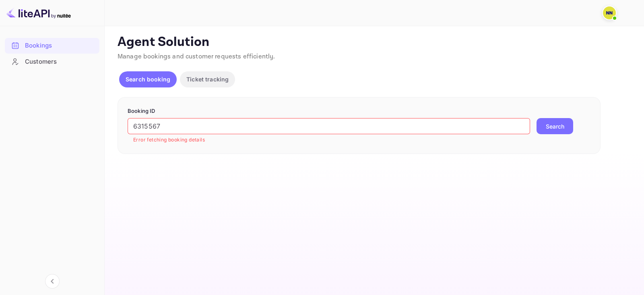 The height and width of the screenshot is (295, 644). What do you see at coordinates (610, 13) in the screenshot?
I see `img: N/A N/A` at bounding box center [610, 13].